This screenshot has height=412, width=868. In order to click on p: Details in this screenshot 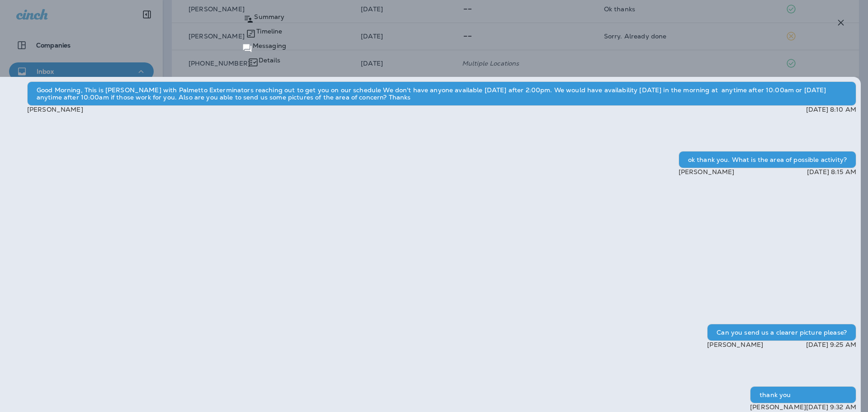, I will do `click(270, 60)`.